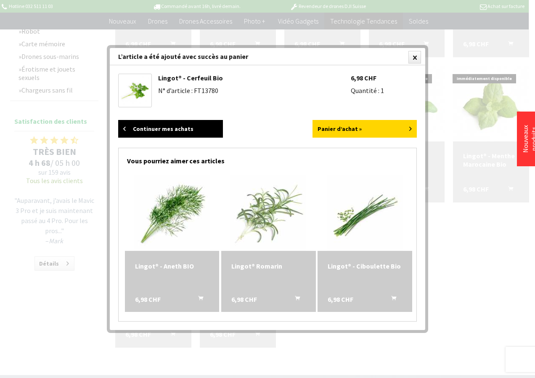 The height and width of the screenshot is (378, 535). Describe the element at coordinates (268, 213) in the screenshot. I see `img: Lingot® Rosmarin` at that location.